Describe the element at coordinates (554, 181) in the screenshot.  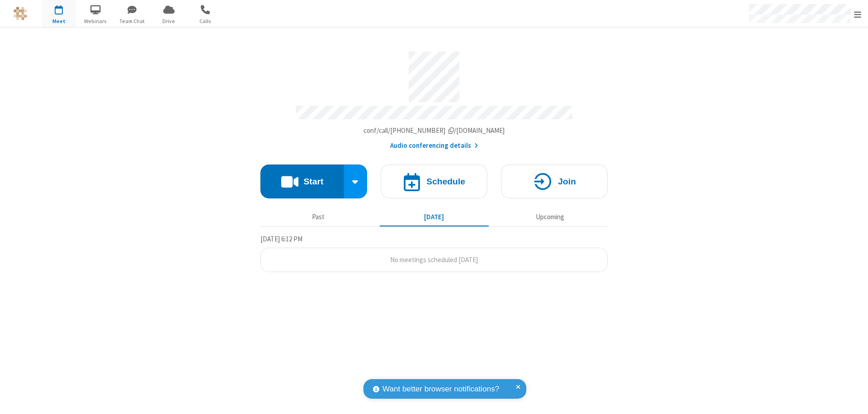
I see `button: Join` at that location.